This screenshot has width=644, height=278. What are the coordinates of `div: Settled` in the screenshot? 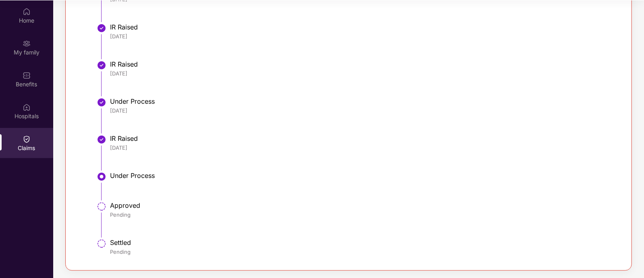 It's located at (362, 242).